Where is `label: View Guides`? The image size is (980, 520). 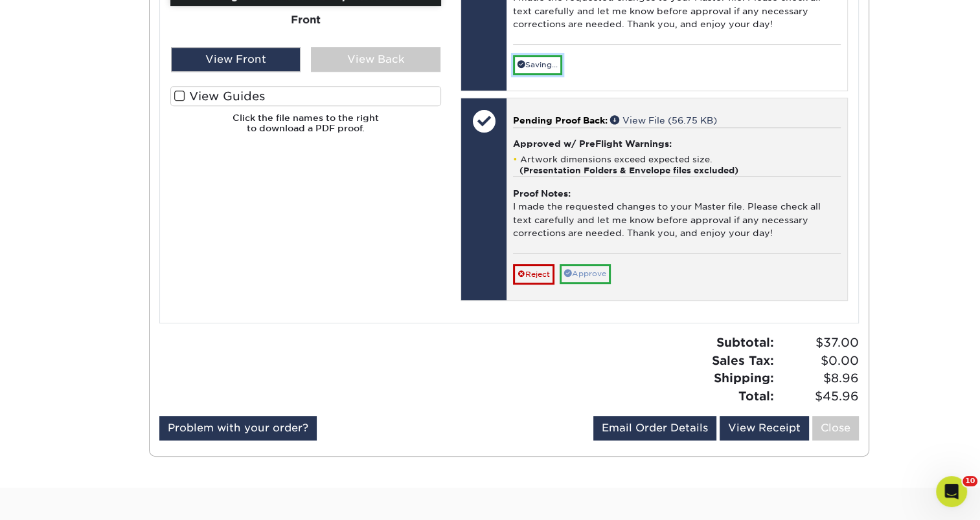 label: View Guides is located at coordinates (306, 96).